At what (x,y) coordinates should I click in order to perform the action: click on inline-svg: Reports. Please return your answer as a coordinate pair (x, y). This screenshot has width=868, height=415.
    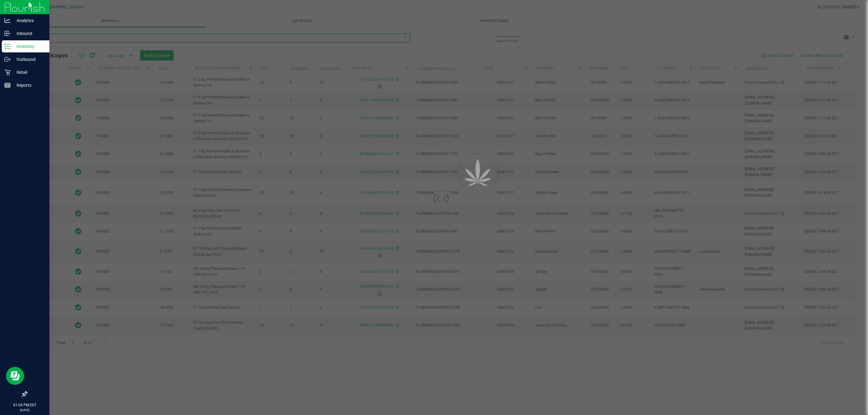
    Looking at the image, I should click on (8, 85).